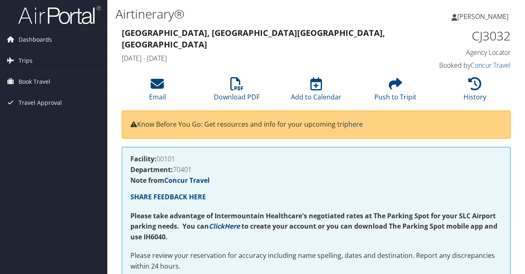 The image size is (525, 274). Describe the element at coordinates (217, 226) in the screenshot. I see `strong: Click` at that location.